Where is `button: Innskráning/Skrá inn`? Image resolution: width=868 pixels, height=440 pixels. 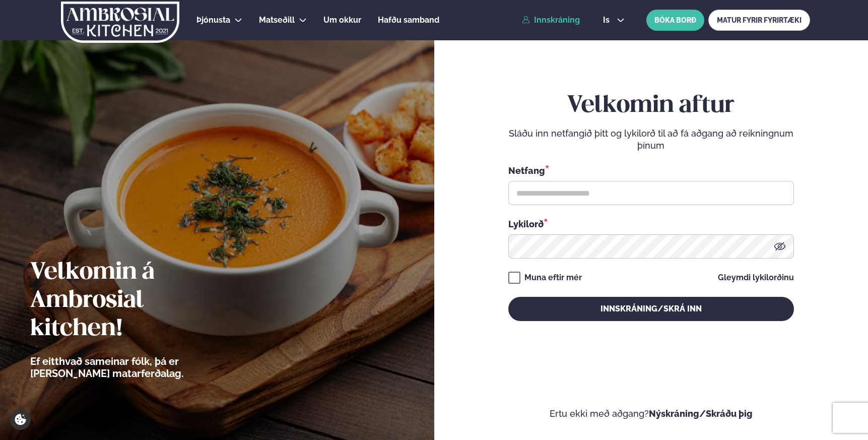 button: Innskráning/Skrá inn is located at coordinates (651, 309).